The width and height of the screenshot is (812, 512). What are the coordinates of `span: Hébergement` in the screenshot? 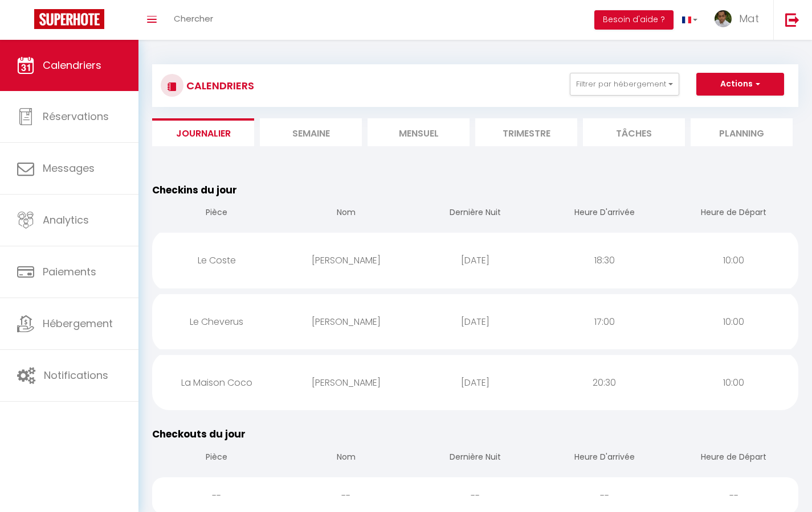 It's located at (78, 323).